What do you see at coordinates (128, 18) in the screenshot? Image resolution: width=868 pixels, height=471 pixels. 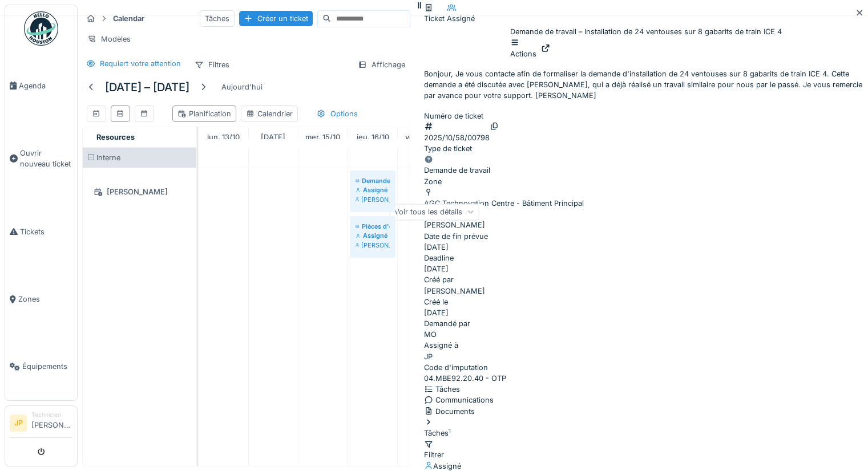 I see `strong: Calendar` at bounding box center [128, 18].